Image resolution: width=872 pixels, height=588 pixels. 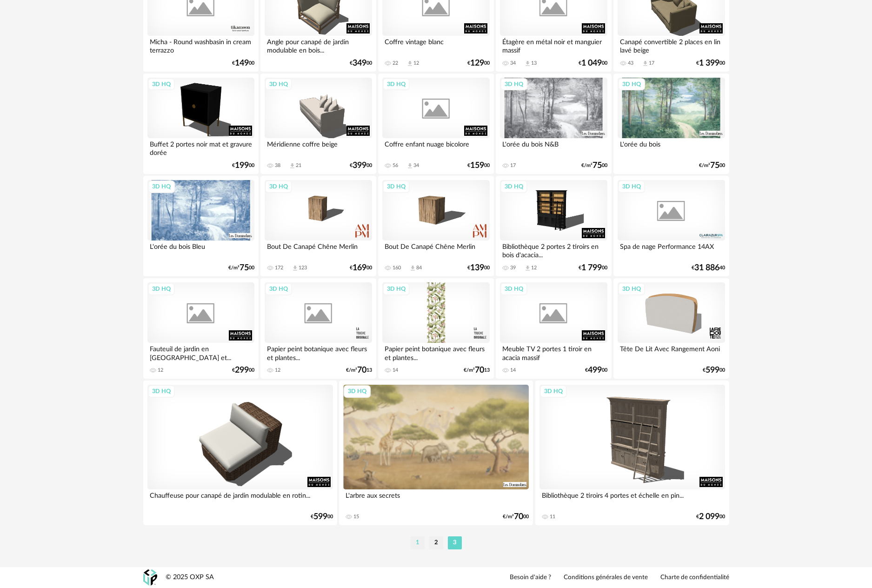 What do you see at coordinates (709, 63) in the screenshot?
I see `span: 1 399` at bounding box center [709, 63].